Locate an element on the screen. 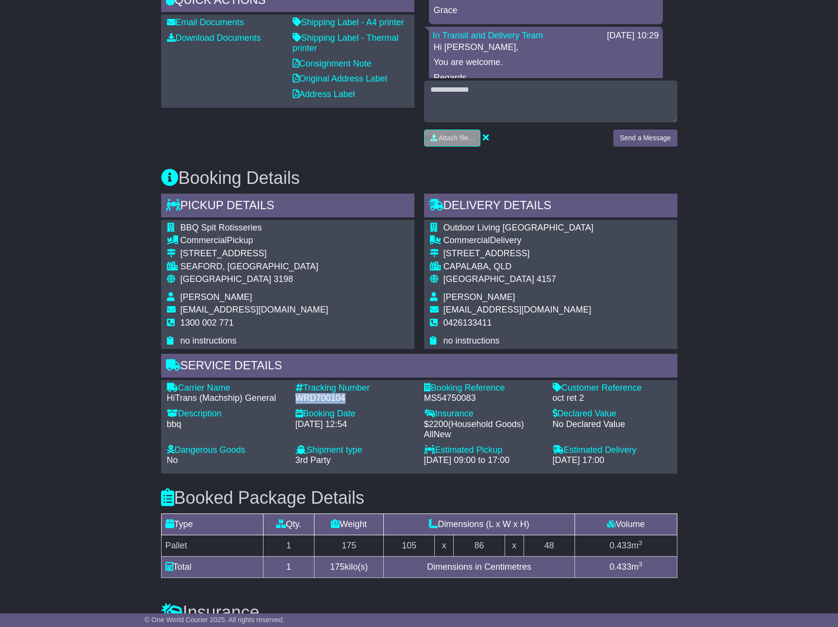 Image resolution: width=838 pixels, height=627 pixels. td: Qty. is located at coordinates (288, 524).